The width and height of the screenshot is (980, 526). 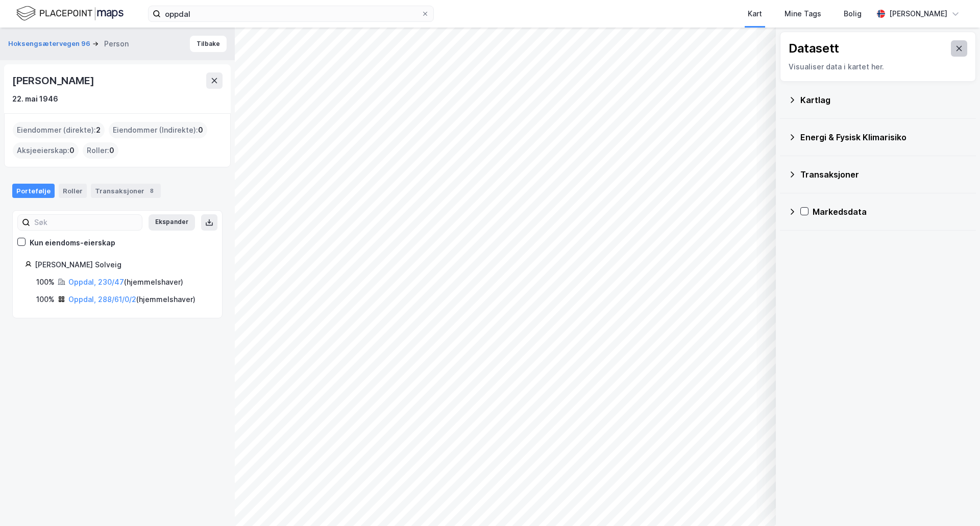 What do you see at coordinates (755, 14) in the screenshot?
I see `div: Kart` at bounding box center [755, 14].